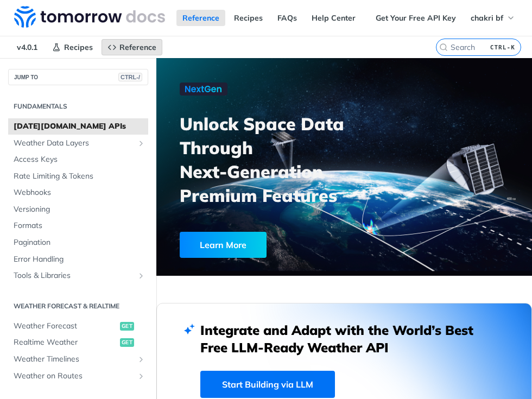  Describe the element at coordinates (78, 376) in the screenshot. I see `a: Weather on RoutesShow subpages for Weather on Routes` at that location.